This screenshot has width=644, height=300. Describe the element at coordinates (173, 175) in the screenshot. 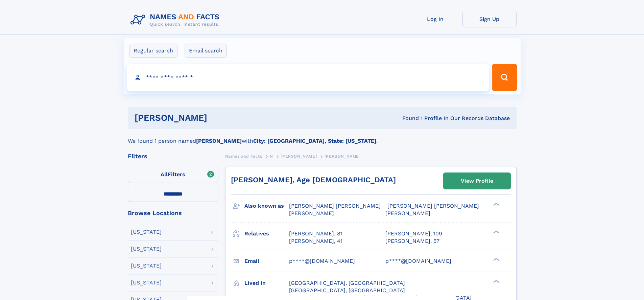

I see `label: Filters` at that location.